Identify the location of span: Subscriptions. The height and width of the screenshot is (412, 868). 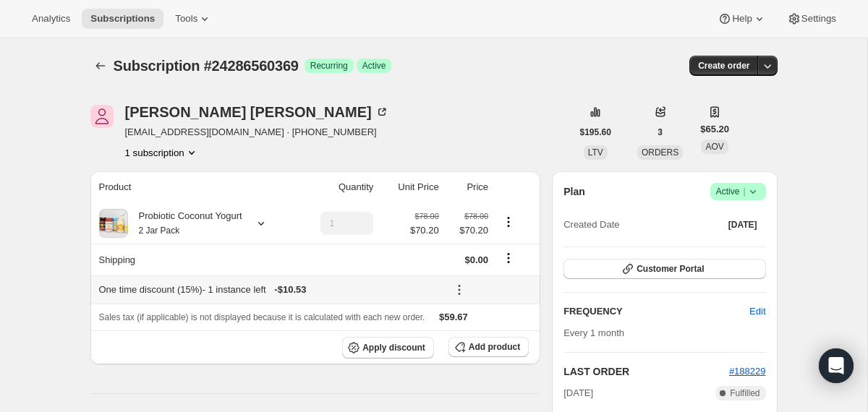
(122, 19).